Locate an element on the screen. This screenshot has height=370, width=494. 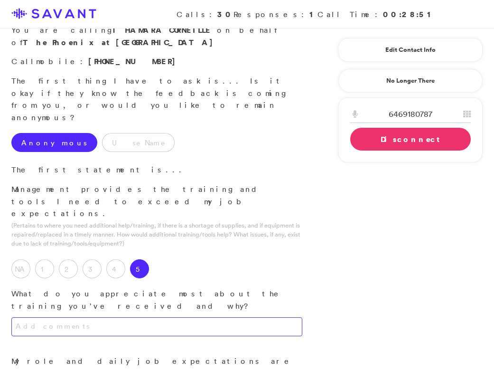
span: THAMARA is located at coordinates (138, 30).